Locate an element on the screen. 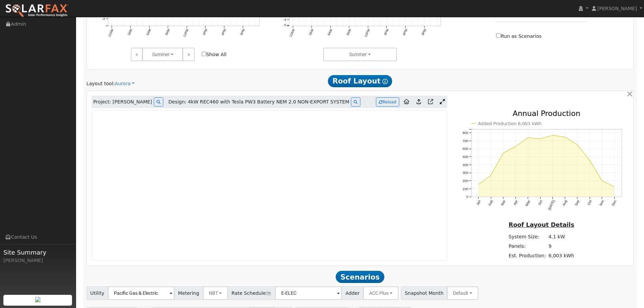  span: Rate Schedule is located at coordinates (251, 293).